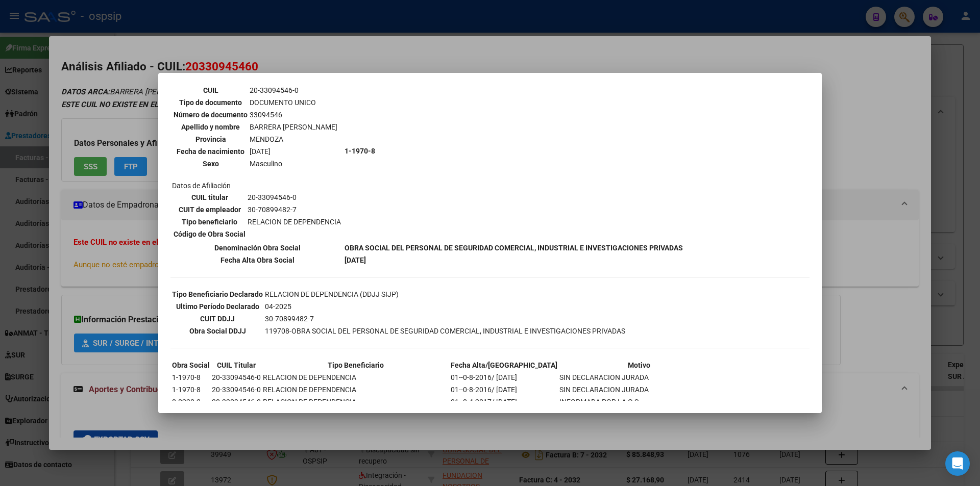 This screenshot has width=980, height=486. Describe the element at coordinates (218, 307) in the screenshot. I see `th: Ultimo Período Declarado` at that location.